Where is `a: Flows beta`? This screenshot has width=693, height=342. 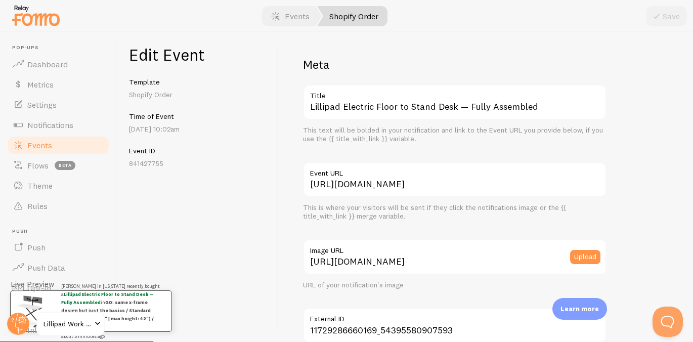 a: Flows beta is located at coordinates (58, 165).